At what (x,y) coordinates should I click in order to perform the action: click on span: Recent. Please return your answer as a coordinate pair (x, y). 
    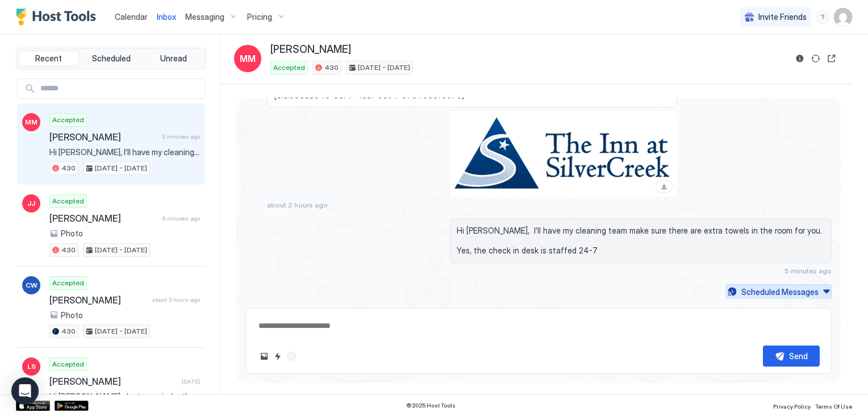
    Looking at the image, I should click on (48, 58).